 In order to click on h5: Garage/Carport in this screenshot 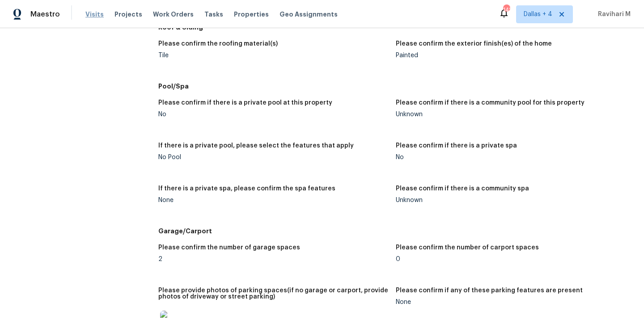, I will do `click(396, 231)`.